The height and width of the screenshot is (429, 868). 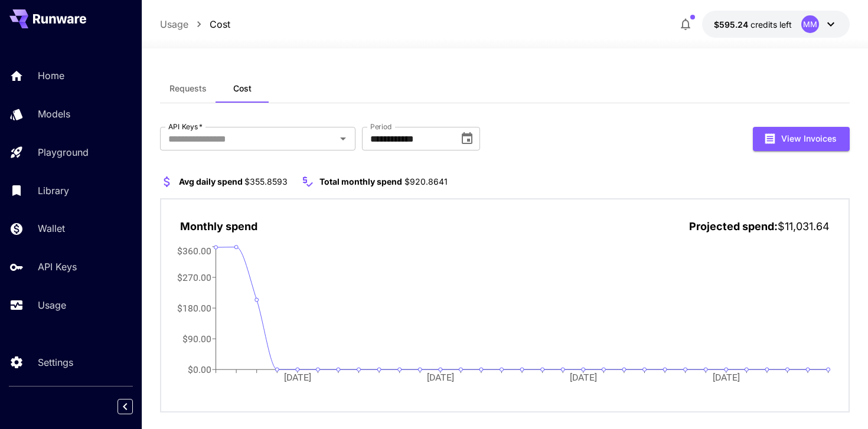 What do you see at coordinates (53, 191) in the screenshot?
I see `p: Library` at bounding box center [53, 191].